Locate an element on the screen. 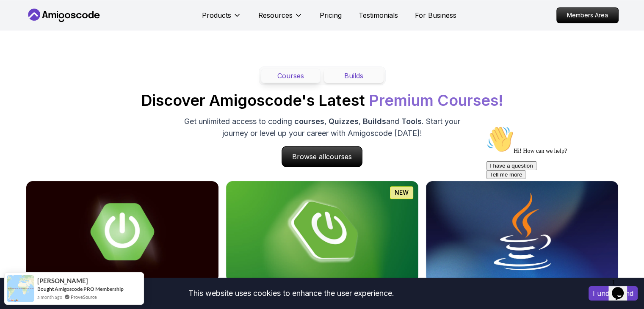 The image size is (644, 309). button: Resources is located at coordinates (280, 19).